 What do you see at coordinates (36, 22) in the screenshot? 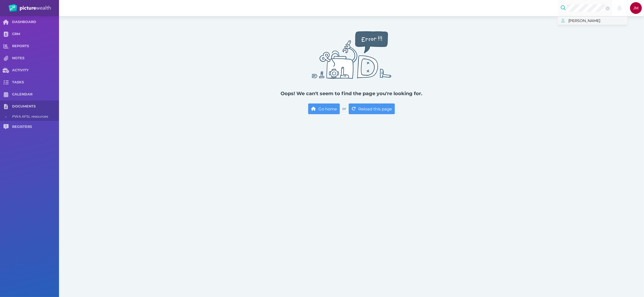
I see `span: DASHBOARD` at bounding box center [36, 22].